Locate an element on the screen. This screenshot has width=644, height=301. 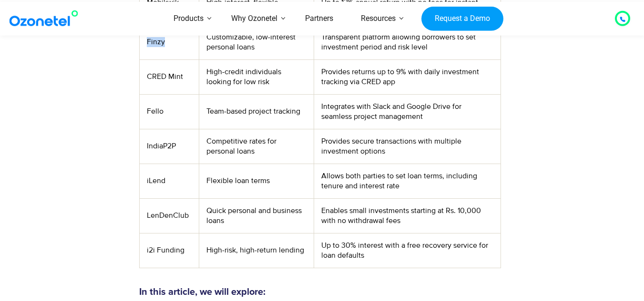
h5: In this article, we will explore: is located at coordinates (320, 292).